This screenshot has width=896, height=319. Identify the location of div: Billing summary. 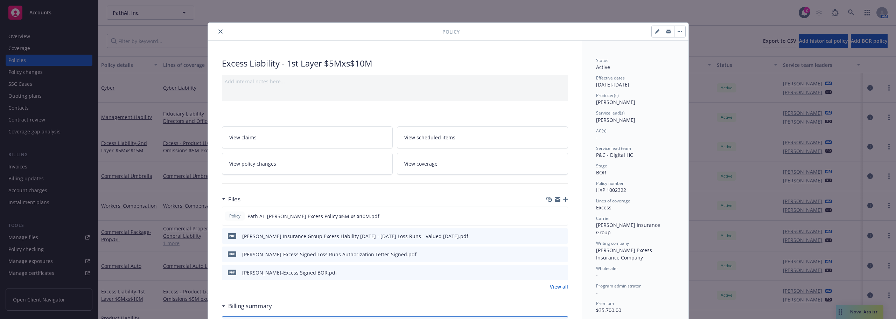
(247, 306).